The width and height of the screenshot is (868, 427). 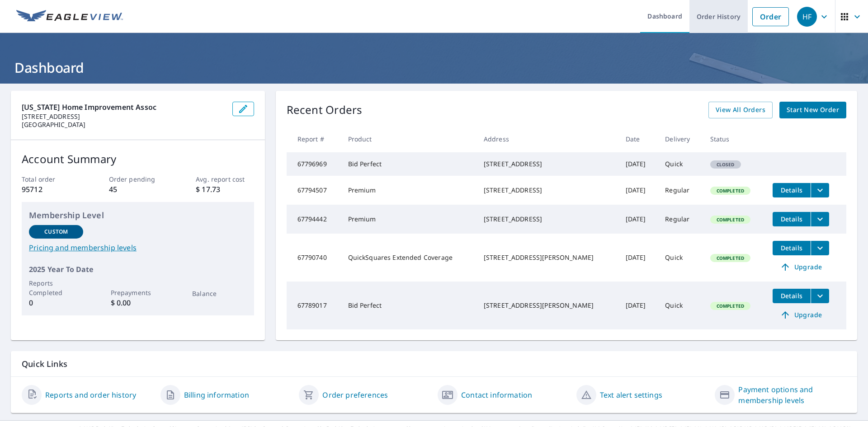 I want to click on p: 2025 Year To Date, so click(x=138, y=269).